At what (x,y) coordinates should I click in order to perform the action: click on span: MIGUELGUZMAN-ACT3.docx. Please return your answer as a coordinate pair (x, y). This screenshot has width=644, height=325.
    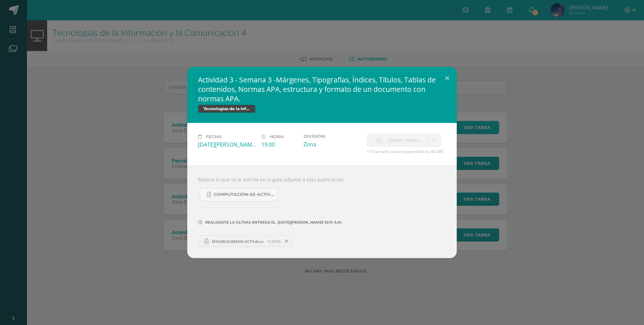
    Looking at the image, I should click on (237, 241).